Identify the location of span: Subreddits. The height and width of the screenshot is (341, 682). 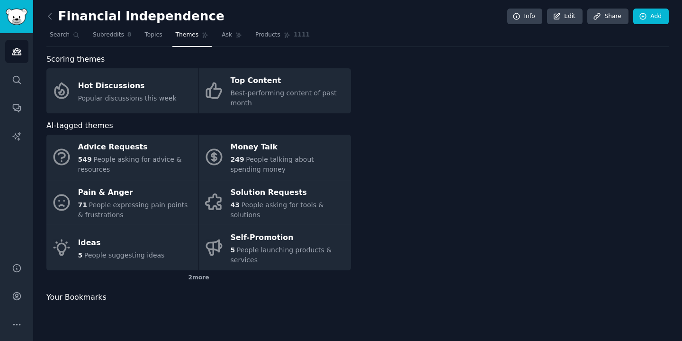
(108, 35).